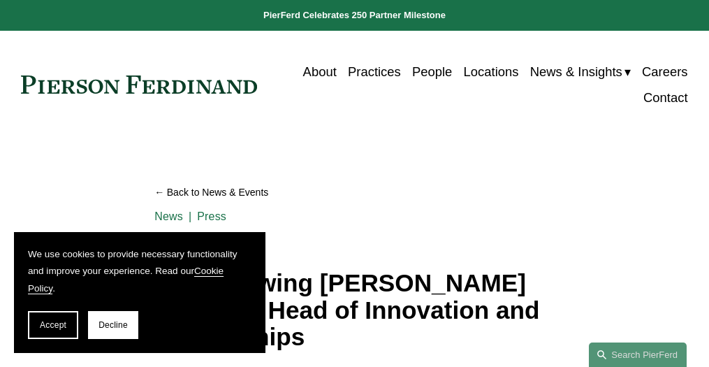  What do you see at coordinates (212, 216) in the screenshot?
I see `a: Press` at bounding box center [212, 216].